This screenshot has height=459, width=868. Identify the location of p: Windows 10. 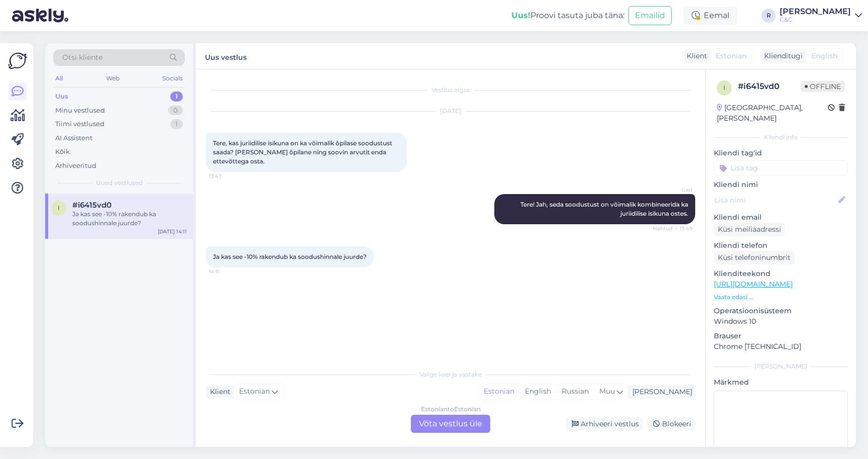
(780, 321).